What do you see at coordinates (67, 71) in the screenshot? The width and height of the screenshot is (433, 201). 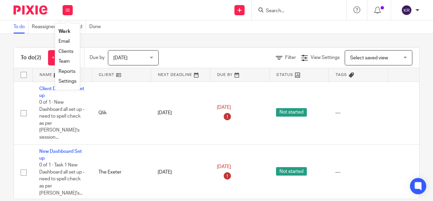 I see `a: Reports` at bounding box center [67, 71].